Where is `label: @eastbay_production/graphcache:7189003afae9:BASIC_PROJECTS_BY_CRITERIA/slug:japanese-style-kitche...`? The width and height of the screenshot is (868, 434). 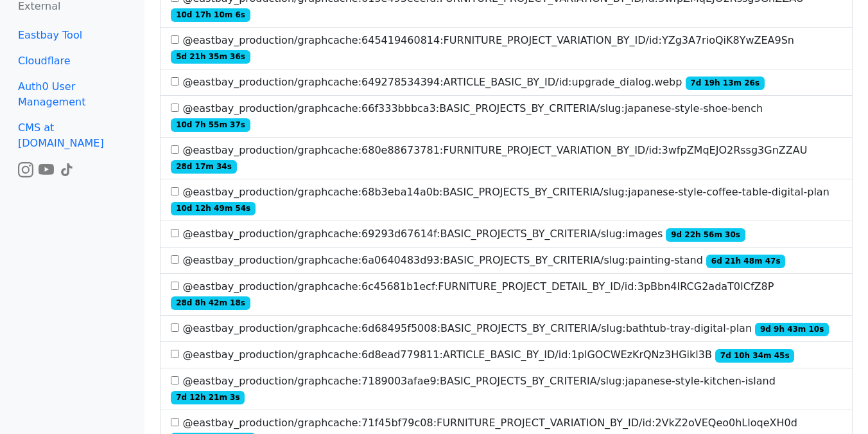
label: @eastbay_production/graphcache:7189003afae9:BASIC_PROJECTS_BY_CRITERIA/slug:japanese-style-kitche... is located at coordinates (506, 389).